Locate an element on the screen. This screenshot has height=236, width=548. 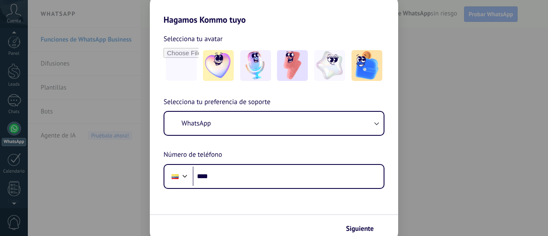
div: Ecuador: + 593 is located at coordinates (175, 176).